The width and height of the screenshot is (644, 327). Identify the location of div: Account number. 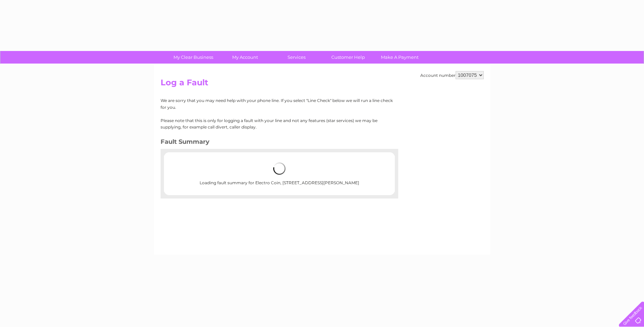
(452, 75).